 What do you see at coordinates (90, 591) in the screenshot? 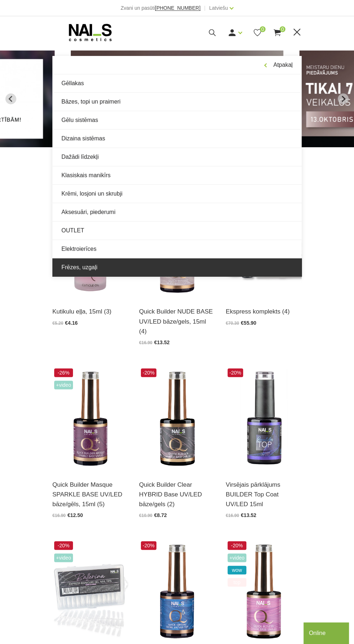
I see `a: Ekpress gela tipši pieaudzēšanai 240 gab.Gela nagu pieaudzēšana vēl nekad nav bijusi tik vienkārš...` at bounding box center [90, 591].